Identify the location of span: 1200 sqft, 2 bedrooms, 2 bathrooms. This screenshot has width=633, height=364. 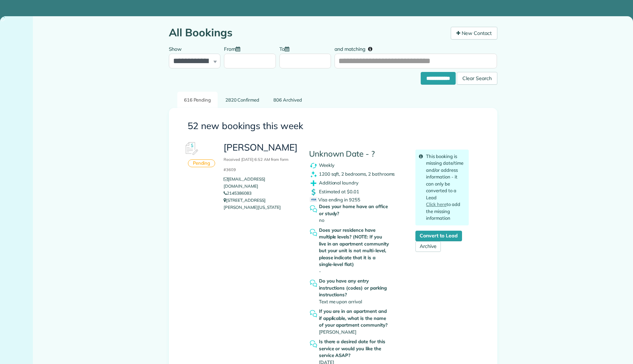
(357, 174).